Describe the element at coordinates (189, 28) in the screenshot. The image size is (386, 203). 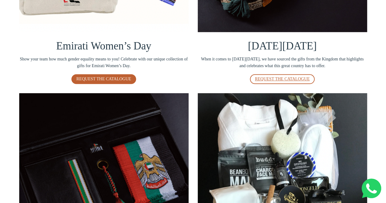
I see `span: Company name` at that location.